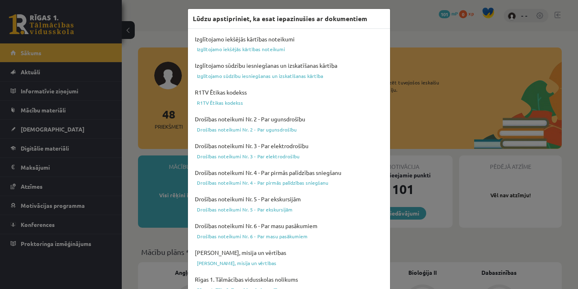  What do you see at coordinates (289, 130) in the screenshot?
I see `a: Drošības noteikumi Nr. 2 - Par ugunsdrošību` at bounding box center [289, 130].